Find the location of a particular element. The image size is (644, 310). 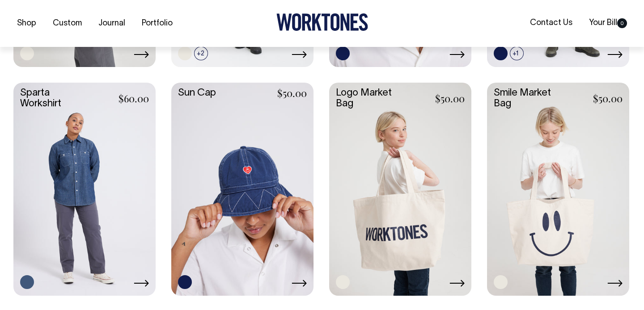

a: Shop is located at coordinates (26, 23).